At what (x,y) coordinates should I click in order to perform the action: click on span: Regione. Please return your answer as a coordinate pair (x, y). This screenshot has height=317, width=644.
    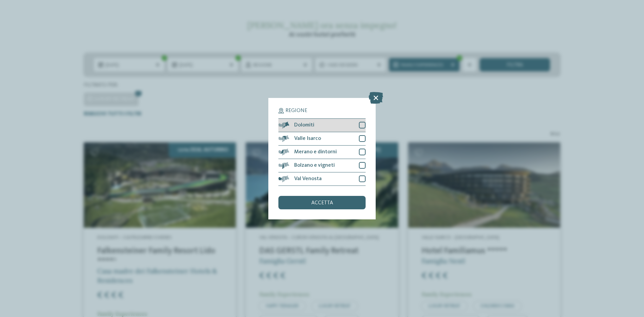
    Looking at the image, I should click on (296, 111).